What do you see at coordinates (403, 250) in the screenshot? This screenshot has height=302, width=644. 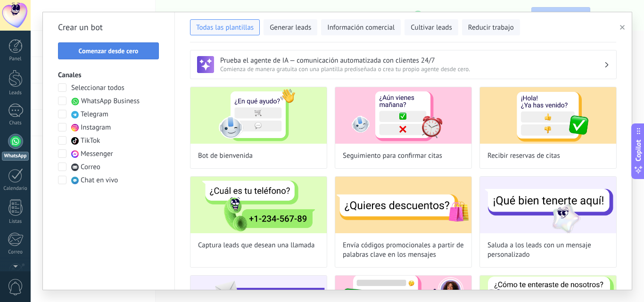 I see `span: Envía códigos promocionales a partir de palabras clave en los mensajes` at bounding box center [403, 250].